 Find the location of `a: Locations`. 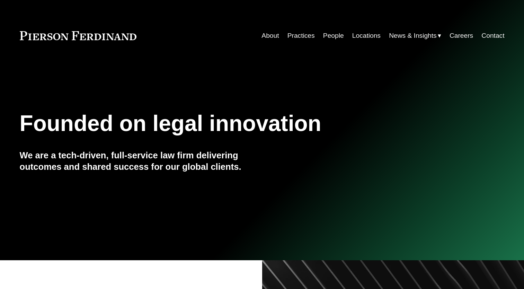

a: Locations is located at coordinates (366, 36).